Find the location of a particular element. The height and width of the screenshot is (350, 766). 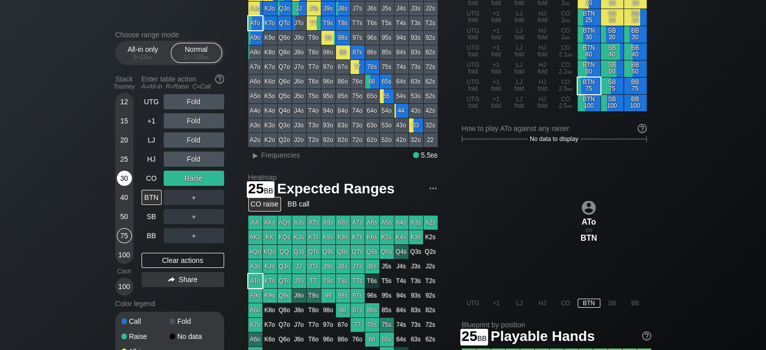

div: LJ is located at coordinates (152, 140).